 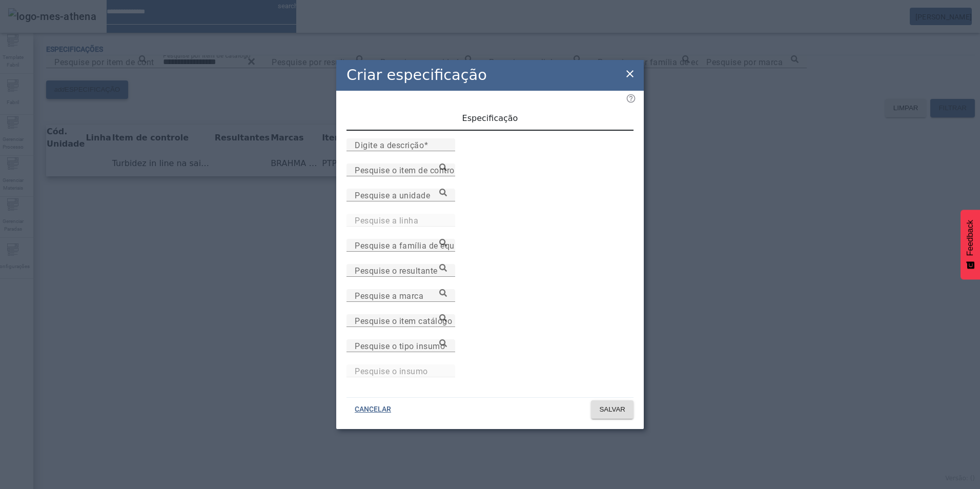 I want to click on button: CANCELAR, so click(x=373, y=410).